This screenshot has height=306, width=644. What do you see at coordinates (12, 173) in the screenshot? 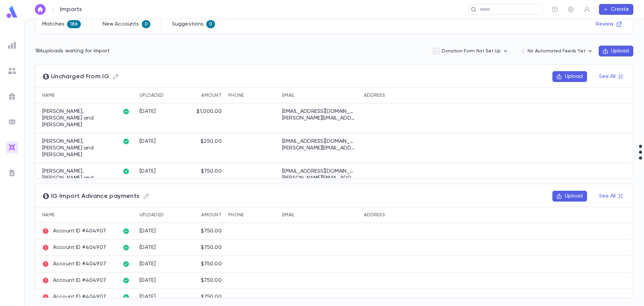
I see `img: letters_grey.7941b92b52307dd3b8a917253454ce1c.svg` at bounding box center [12, 173].